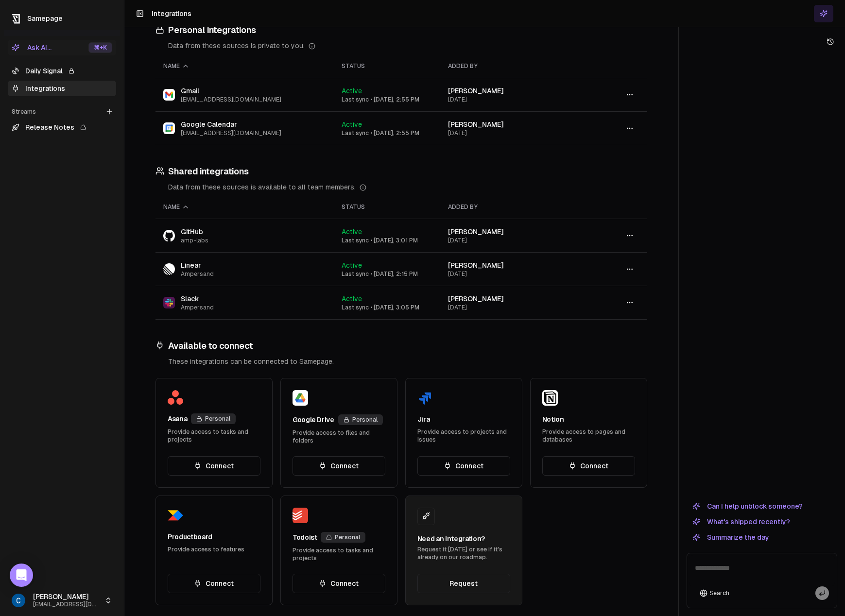 This screenshot has width=845, height=616. Describe the element at coordinates (190, 537) in the screenshot. I see `div: Productboard` at that location.